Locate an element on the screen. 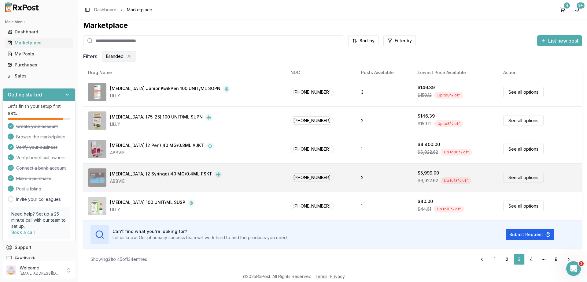  span: Filter by is located at coordinates (403, 41).